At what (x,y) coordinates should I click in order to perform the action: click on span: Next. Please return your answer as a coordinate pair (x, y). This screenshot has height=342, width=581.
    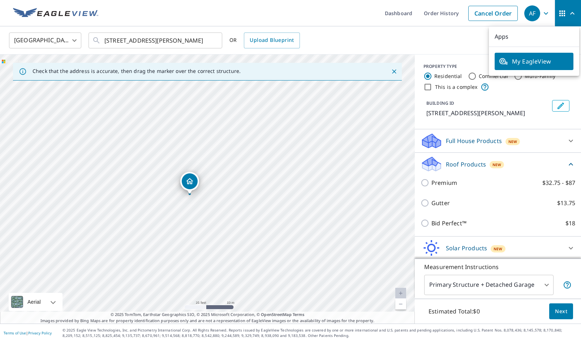
    Looking at the image, I should click on (561, 311).